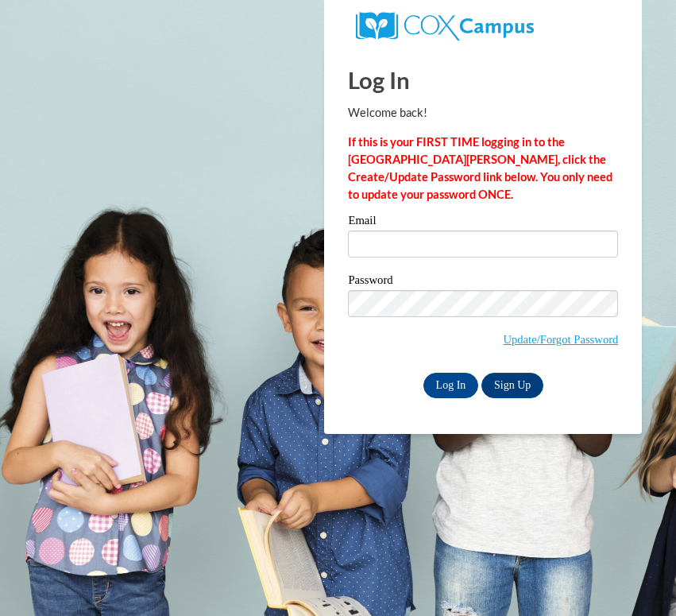 The width and height of the screenshot is (676, 616). What do you see at coordinates (484, 113) in the screenshot?
I see `p: Welcome back!` at bounding box center [484, 113].